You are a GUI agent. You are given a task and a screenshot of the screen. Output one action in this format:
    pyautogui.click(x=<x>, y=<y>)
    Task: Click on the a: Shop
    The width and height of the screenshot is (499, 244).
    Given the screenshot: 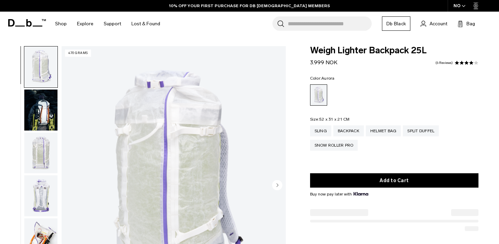 What is the action you would take?
    pyautogui.click(x=61, y=24)
    